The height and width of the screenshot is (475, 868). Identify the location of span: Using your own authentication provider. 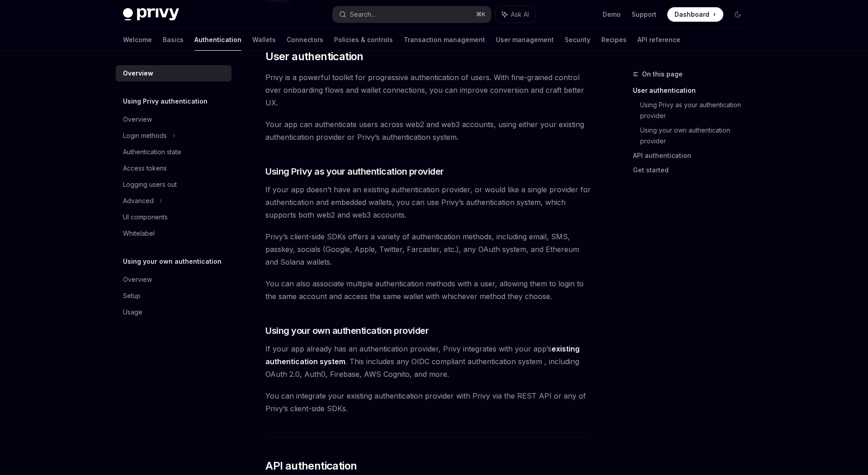
(346, 331).